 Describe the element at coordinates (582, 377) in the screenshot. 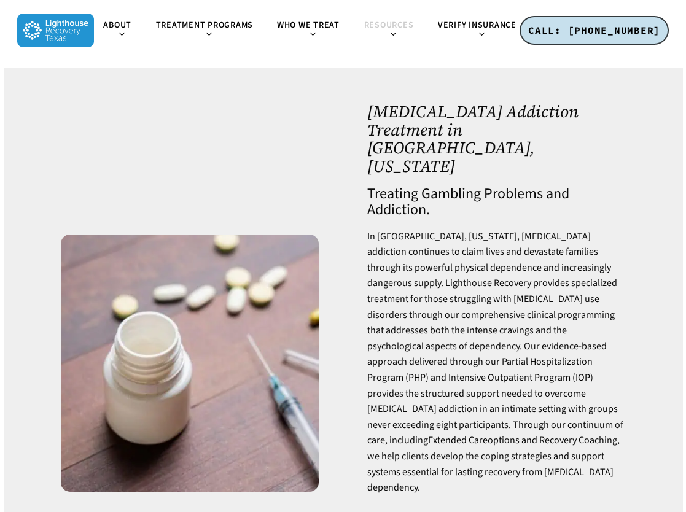

I see `a: IOP` at that location.